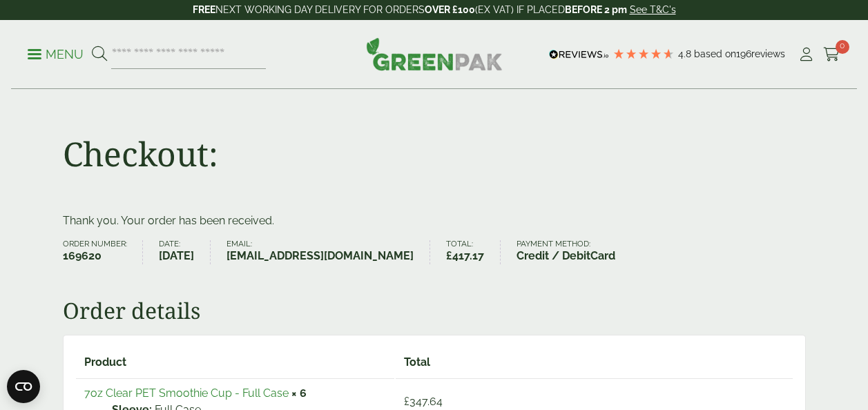 The width and height of the screenshot is (868, 410). I want to click on img: REVIEWS.io, so click(579, 55).